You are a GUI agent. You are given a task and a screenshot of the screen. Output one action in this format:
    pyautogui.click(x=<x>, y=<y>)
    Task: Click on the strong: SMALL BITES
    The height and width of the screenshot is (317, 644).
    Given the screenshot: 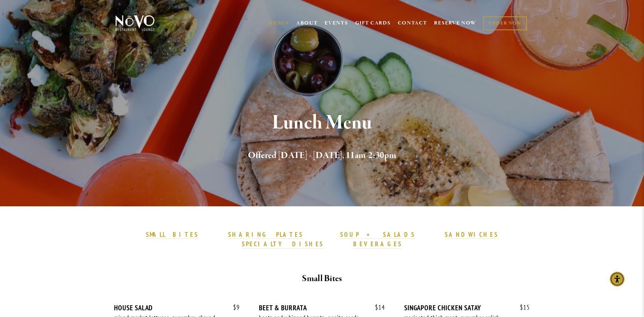 What is the action you would take?
    pyautogui.click(x=172, y=234)
    